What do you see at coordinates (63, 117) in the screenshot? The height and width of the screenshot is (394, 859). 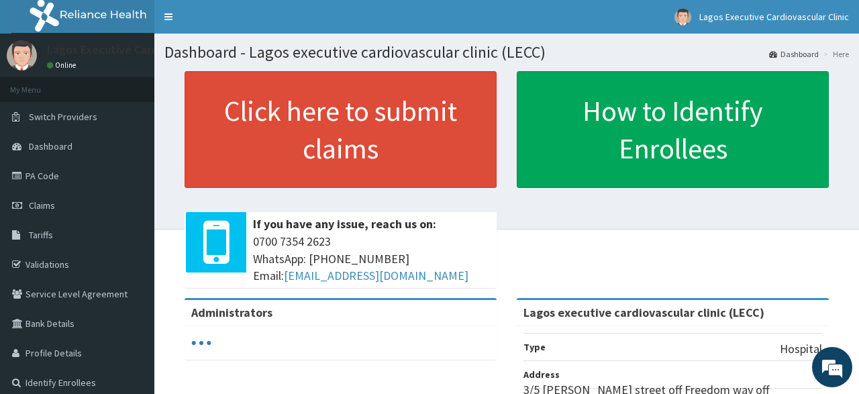 I see `span: Switch Providers` at bounding box center [63, 117].